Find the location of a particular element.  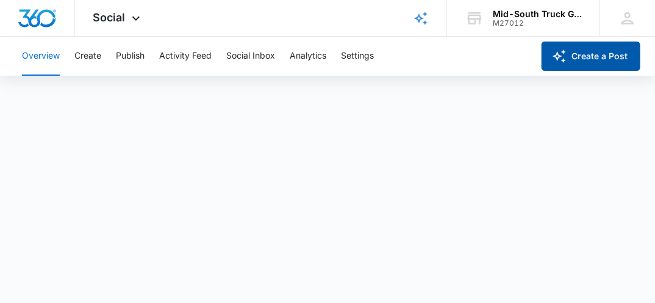

button: Create is located at coordinates (88, 56).